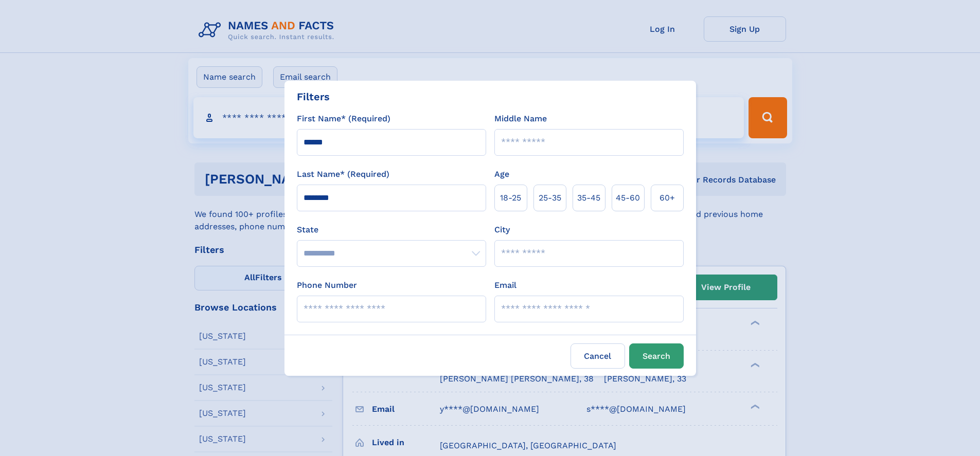 This screenshot has width=980, height=456. Describe the element at coordinates (657, 356) in the screenshot. I see `button: Search` at that location.